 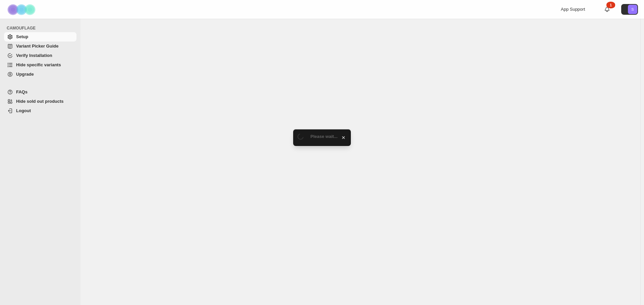 What do you see at coordinates (40, 74) in the screenshot?
I see `a: Upgrade` at bounding box center [40, 74].